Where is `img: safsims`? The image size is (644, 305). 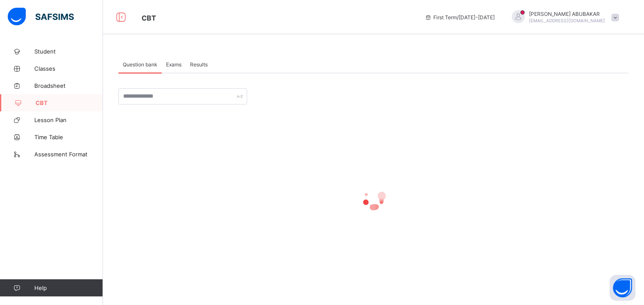 img: safsims is located at coordinates (41, 17).